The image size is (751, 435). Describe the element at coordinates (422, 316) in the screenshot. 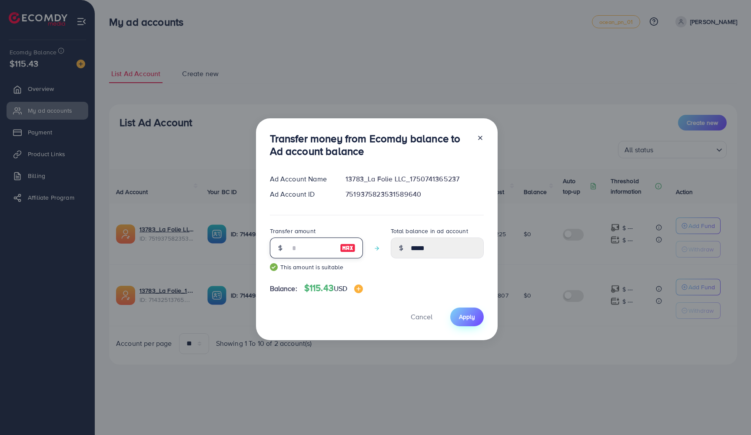

I see `span: Cancel` at that location.